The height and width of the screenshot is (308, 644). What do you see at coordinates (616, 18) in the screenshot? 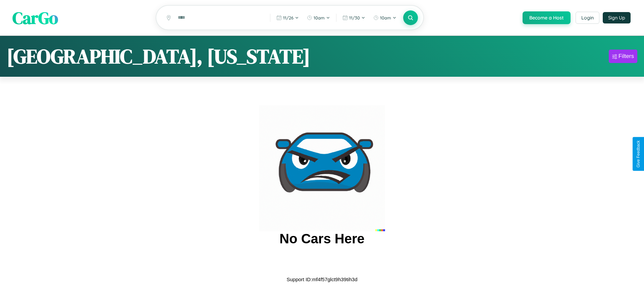
I see `button: Sign Up` at bounding box center [616, 18].